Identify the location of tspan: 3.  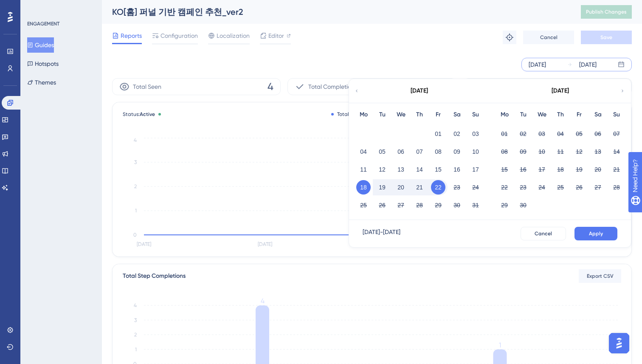
(135, 320).